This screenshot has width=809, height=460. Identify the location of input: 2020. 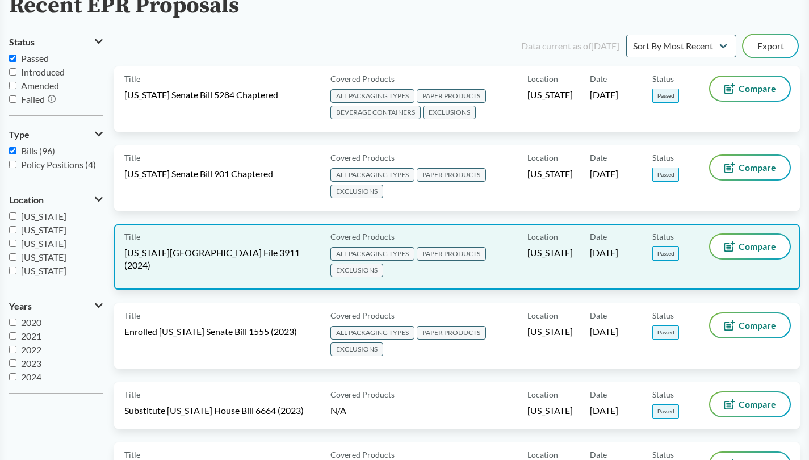
(12, 322).